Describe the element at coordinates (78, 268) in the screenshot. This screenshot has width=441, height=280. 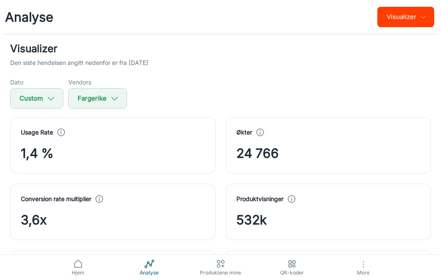
I see `a: Hjem` at that location.